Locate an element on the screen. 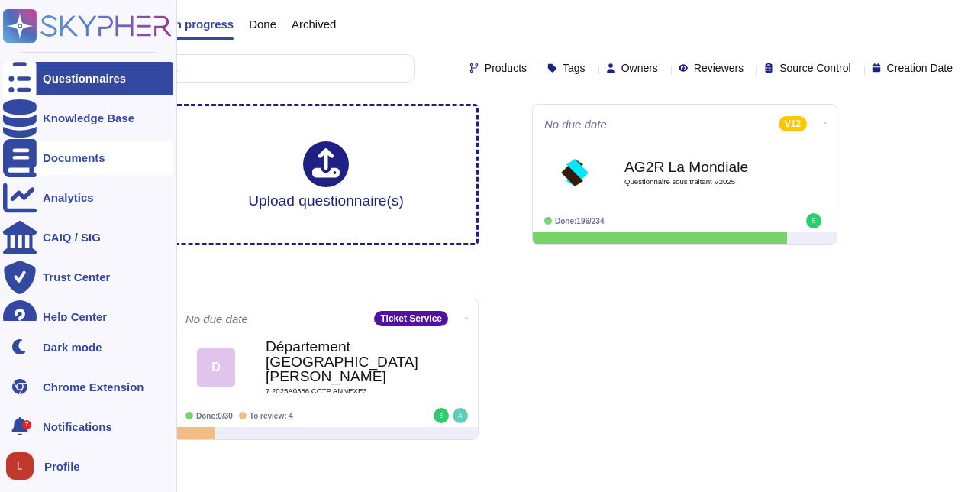 The image size is (971, 492). div: Dark mode is located at coordinates (73, 347).